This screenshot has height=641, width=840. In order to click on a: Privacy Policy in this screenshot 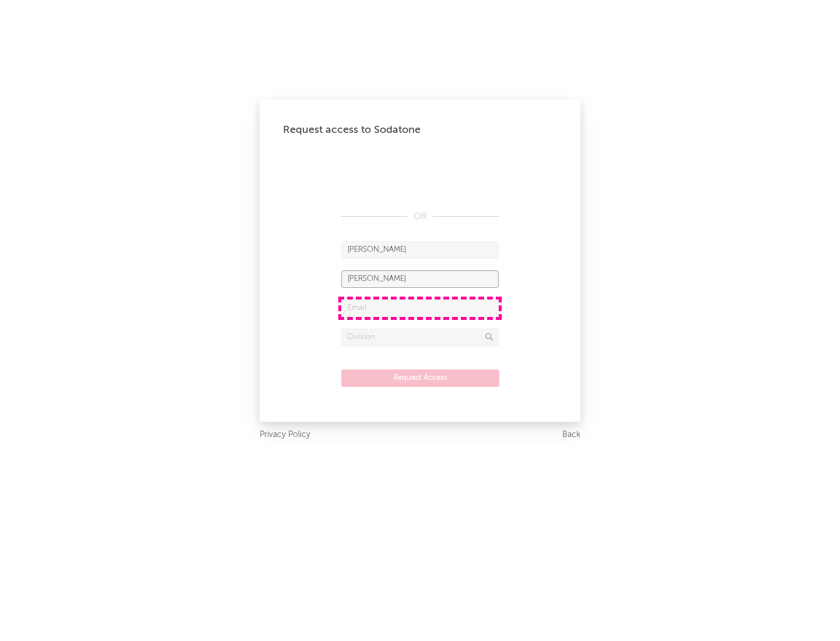, I will do `click(285, 435)`.